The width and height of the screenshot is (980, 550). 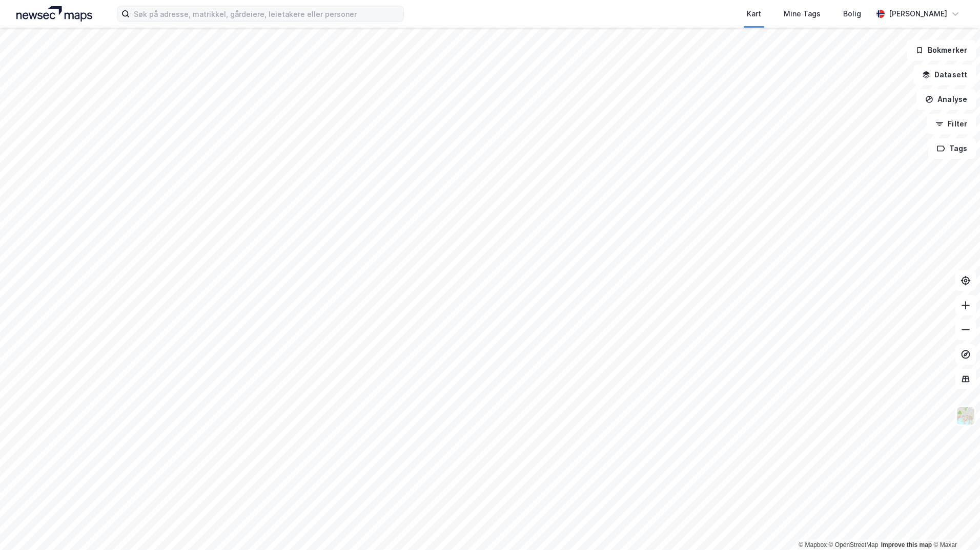 I want to click on a: Mapbox, so click(x=813, y=545).